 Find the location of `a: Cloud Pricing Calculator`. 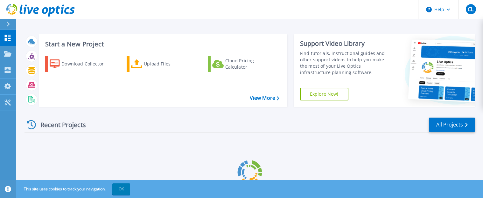

a: Cloud Pricing Calculator is located at coordinates (243, 64).